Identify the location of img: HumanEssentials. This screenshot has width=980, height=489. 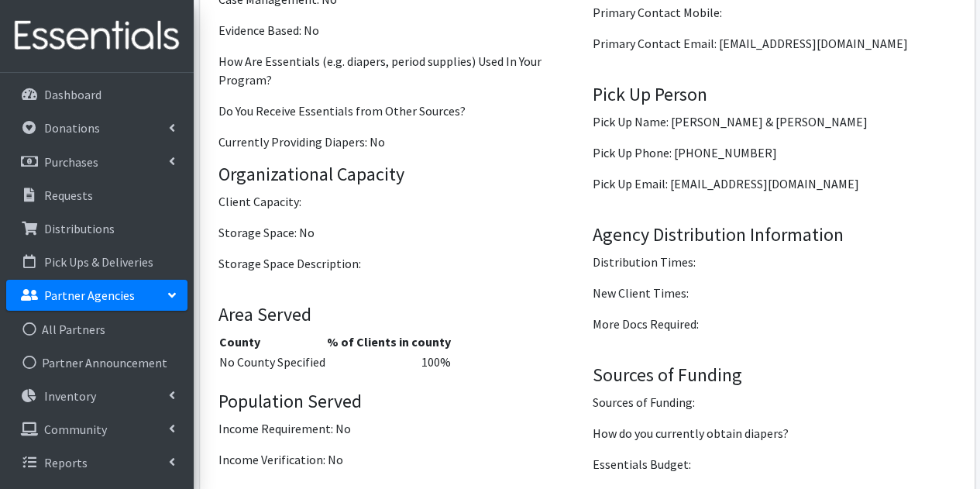
(97, 35).